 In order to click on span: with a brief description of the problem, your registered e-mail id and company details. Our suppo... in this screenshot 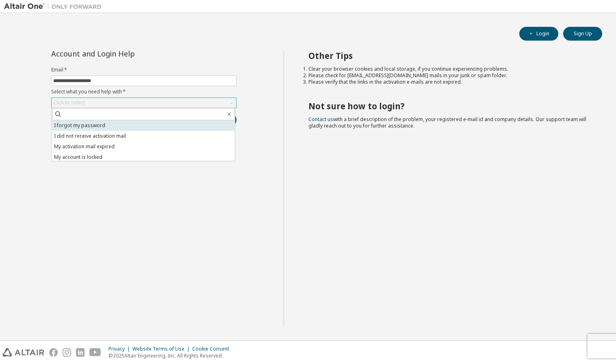, I will do `click(447, 122)`.